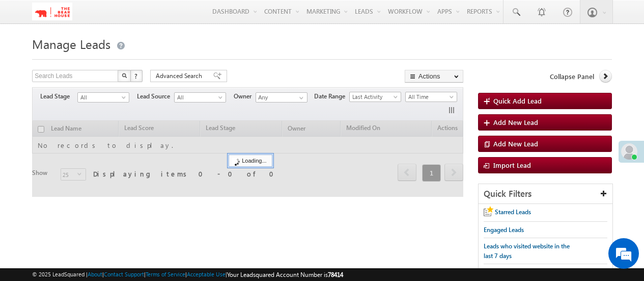  What do you see at coordinates (513, 212) in the screenshot?
I see `span: Starred Leads` at bounding box center [513, 212].